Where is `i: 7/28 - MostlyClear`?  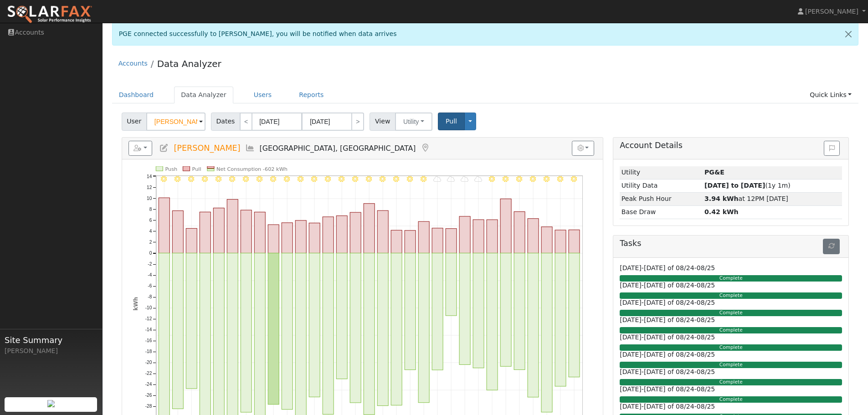 i: 7/28 - MostlyClear is located at coordinates (533, 179).